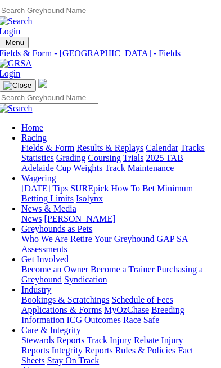 The image size is (221, 368). What do you see at coordinates (116, 158) in the screenshot?
I see `div: Racing` at bounding box center [116, 158].